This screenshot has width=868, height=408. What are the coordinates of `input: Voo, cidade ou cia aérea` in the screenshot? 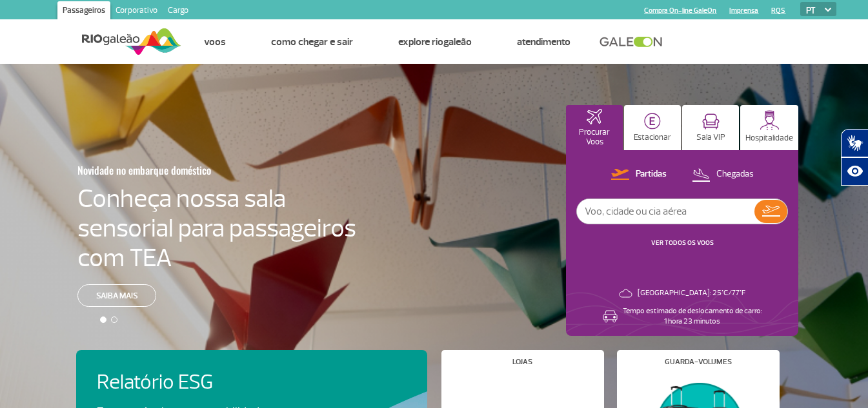 It's located at (666, 211).